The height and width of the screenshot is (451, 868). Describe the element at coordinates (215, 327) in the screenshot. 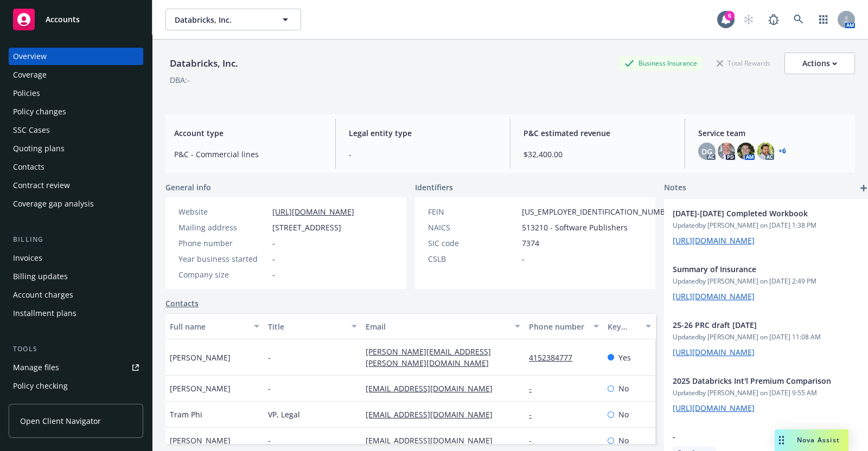

I see `button: Full name` at that location.